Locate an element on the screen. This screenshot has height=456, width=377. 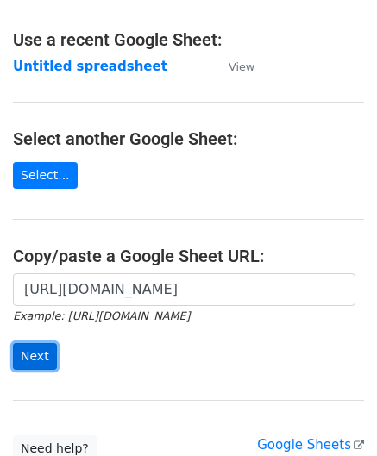
input: Next is located at coordinates (34, 356).